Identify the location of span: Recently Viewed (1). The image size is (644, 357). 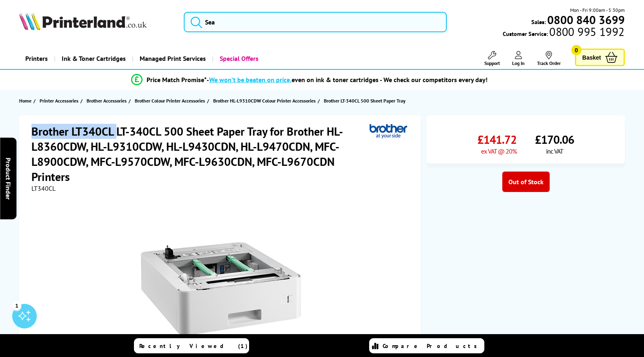
(194, 346).